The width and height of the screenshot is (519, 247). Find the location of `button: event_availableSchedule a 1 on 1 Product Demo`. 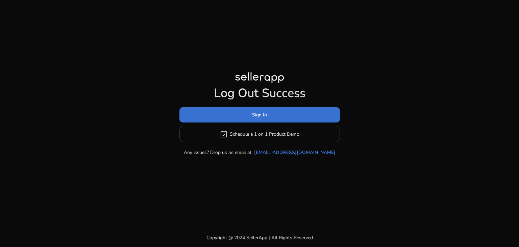

button: event_availableSchedule a 1 on 1 Product Demo is located at coordinates (260, 134).